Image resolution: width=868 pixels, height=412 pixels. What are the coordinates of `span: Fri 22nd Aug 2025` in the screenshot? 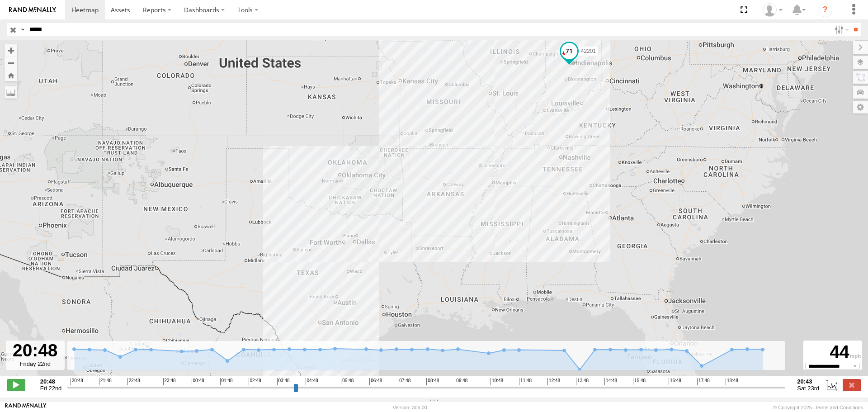 It's located at (51, 388).